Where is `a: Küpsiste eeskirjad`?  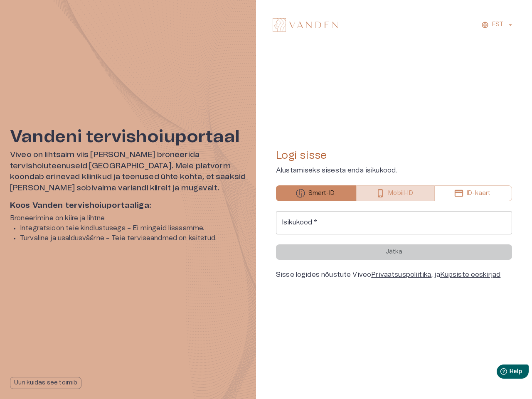
a: Küpsiste eeskirjad is located at coordinates (470, 275).